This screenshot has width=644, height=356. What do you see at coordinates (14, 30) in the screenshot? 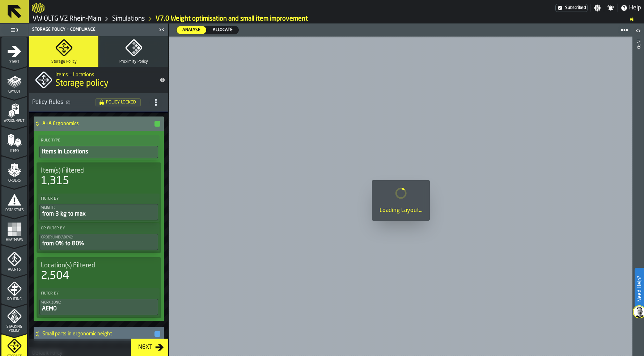
I see `label: button-toggle-Toggle Full Menu` at bounding box center [14, 30].